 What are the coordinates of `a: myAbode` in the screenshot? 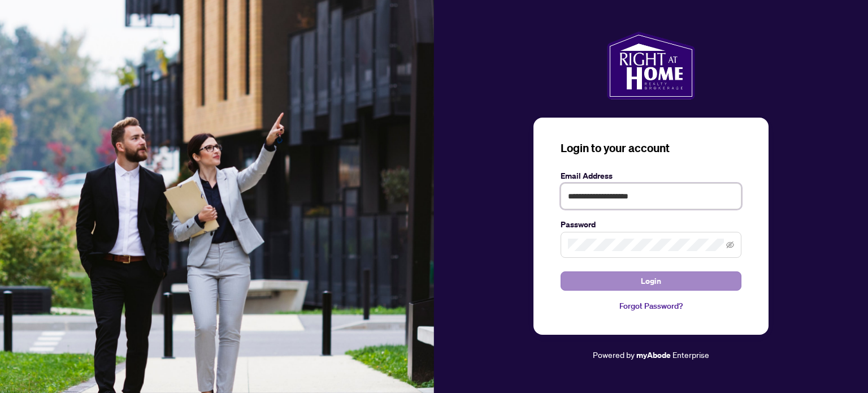 It's located at (654, 355).